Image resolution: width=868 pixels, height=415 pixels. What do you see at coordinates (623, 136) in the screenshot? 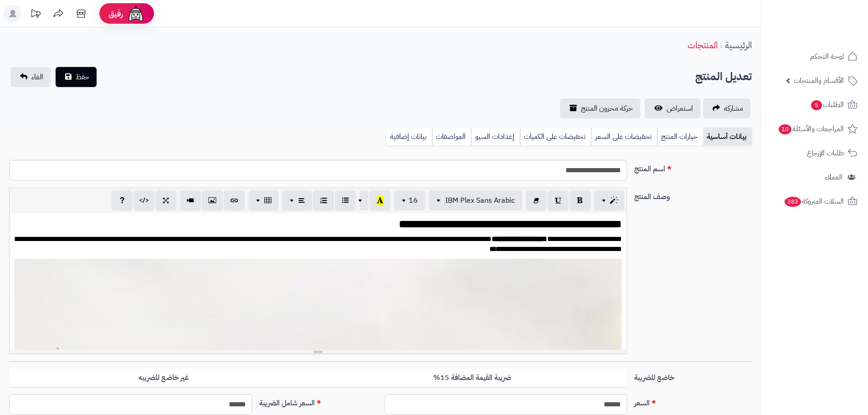
I see `a: تخفيضات على السعر` at bounding box center [623, 136].